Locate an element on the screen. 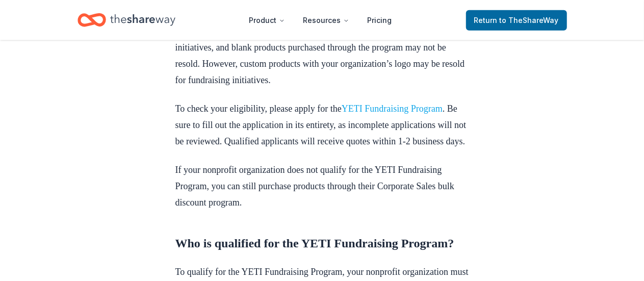 Image resolution: width=644 pixels, height=281 pixels. a: YETI Fundraising Program is located at coordinates (392, 109).